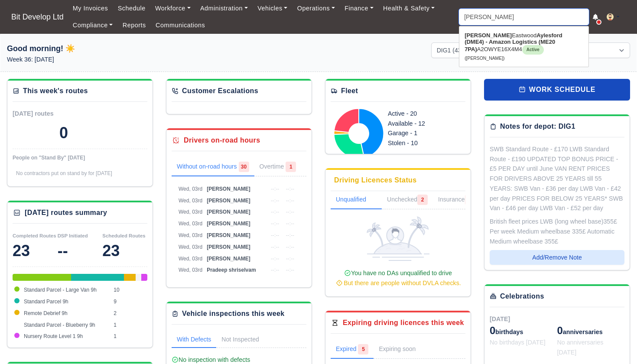 Image resolution: width=637 pixels, height=364 pixels. What do you see at coordinates (233, 314) in the screenshot?
I see `div: Vehicle inspections this week` at bounding box center [233, 314].